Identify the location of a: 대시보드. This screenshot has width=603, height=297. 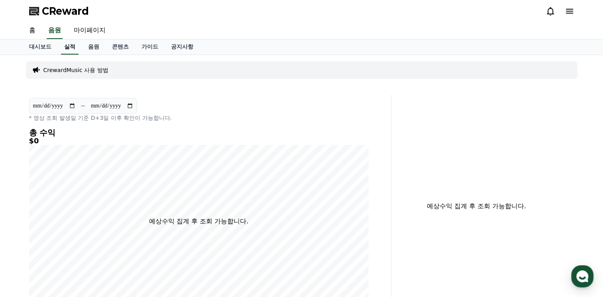
(40, 47).